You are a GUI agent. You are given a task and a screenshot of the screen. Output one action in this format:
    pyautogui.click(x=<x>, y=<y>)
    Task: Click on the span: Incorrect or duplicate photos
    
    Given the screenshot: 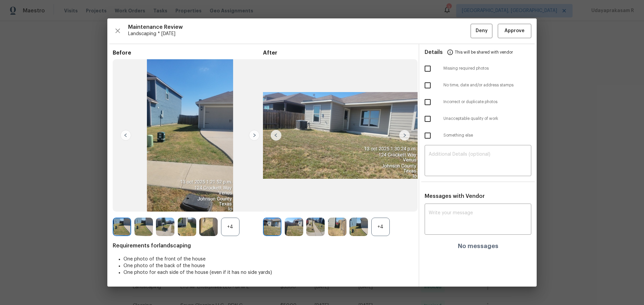 What is the action you would take?
    pyautogui.click(x=488, y=102)
    